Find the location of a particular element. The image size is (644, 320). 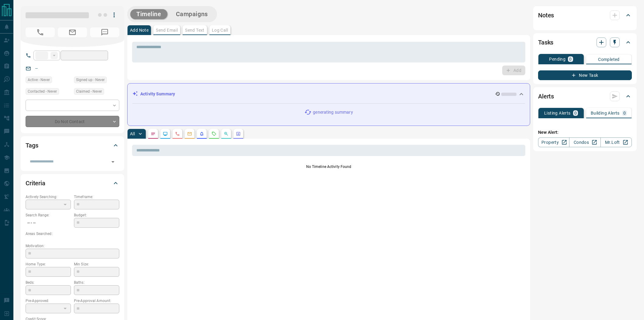

div: Activity Summary is located at coordinates (329, 94).